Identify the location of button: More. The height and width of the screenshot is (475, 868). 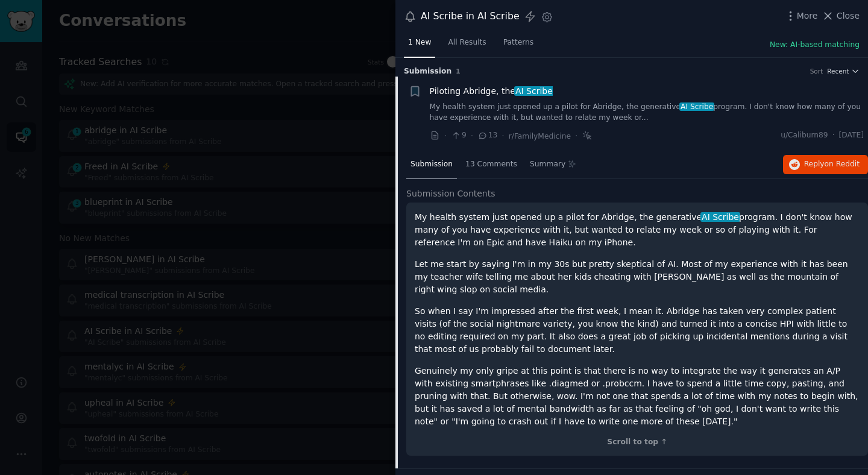
(802, 16).